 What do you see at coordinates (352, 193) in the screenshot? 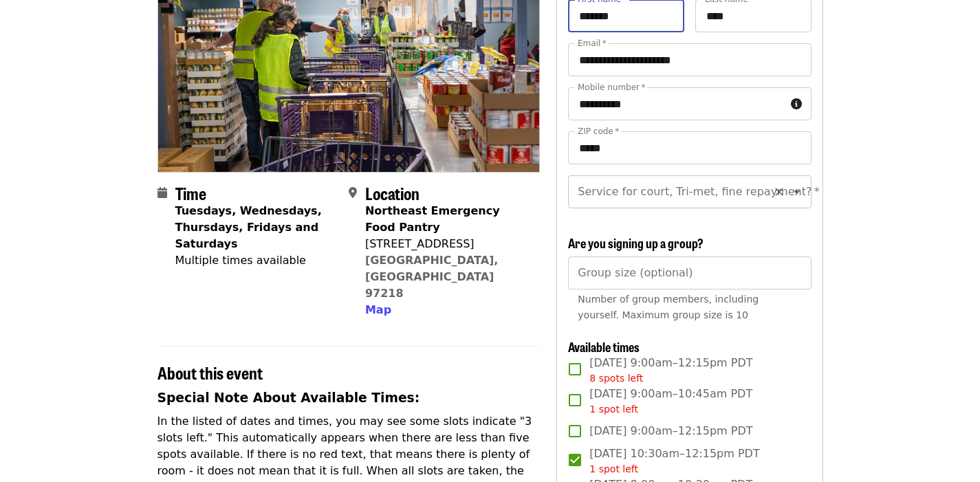
I see `i: map-marker-alt icon` at bounding box center [352, 193].